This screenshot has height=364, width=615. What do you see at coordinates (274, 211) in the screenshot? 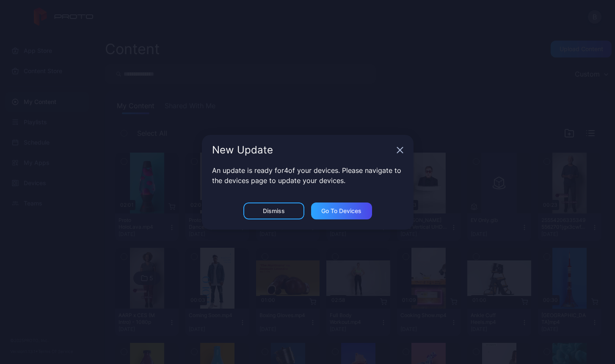
I see `button: Dismiss` at bounding box center [274, 211].